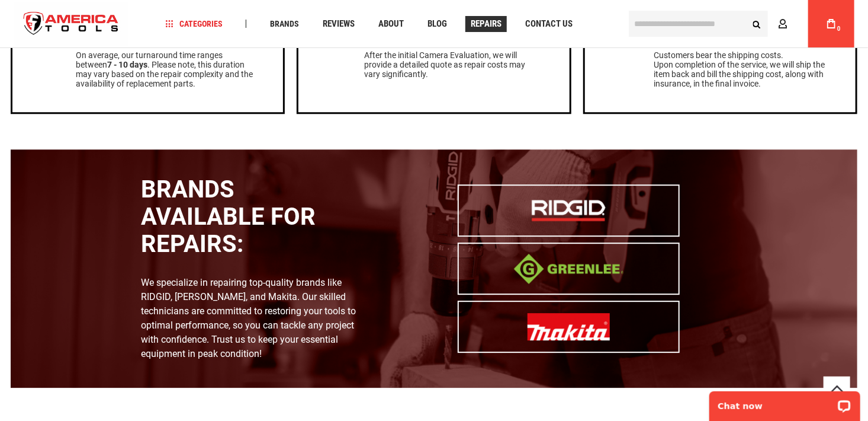  I want to click on a: Reviews, so click(339, 24).